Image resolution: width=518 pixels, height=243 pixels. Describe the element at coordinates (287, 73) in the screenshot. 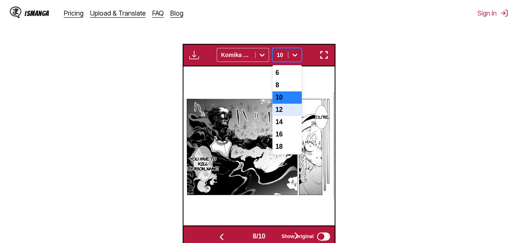

I see `div: 6` at that location.